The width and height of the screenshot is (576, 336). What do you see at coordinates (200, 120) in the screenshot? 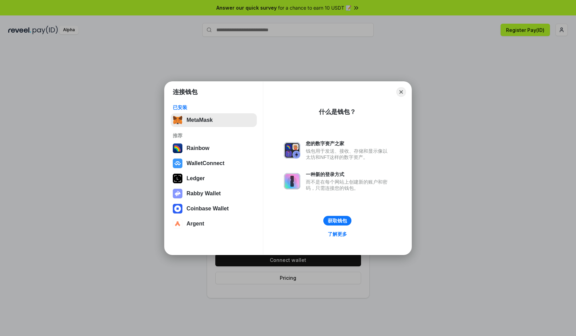
I see `div: MetaMask` at bounding box center [200, 120].